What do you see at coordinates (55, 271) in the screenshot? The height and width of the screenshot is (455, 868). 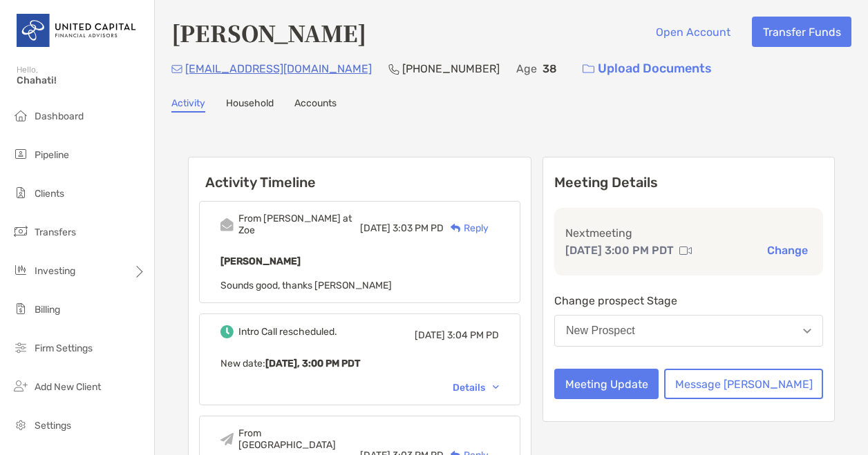 I see `span: Investing` at bounding box center [55, 271].